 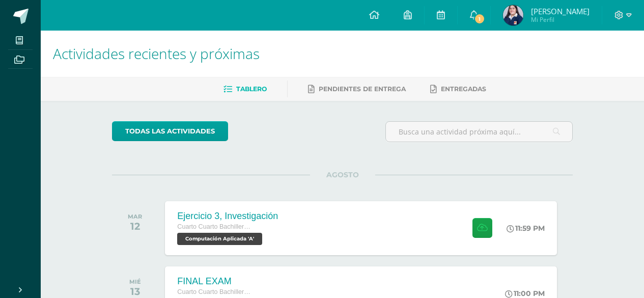 I want to click on div: Ejercicio 3, Investigación, so click(x=227, y=216).